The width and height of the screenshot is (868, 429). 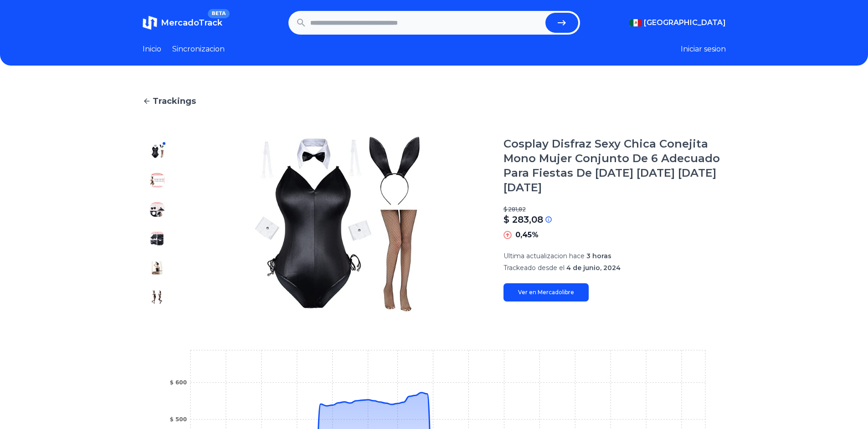 I want to click on span: MercadoTrack, so click(x=191, y=23).